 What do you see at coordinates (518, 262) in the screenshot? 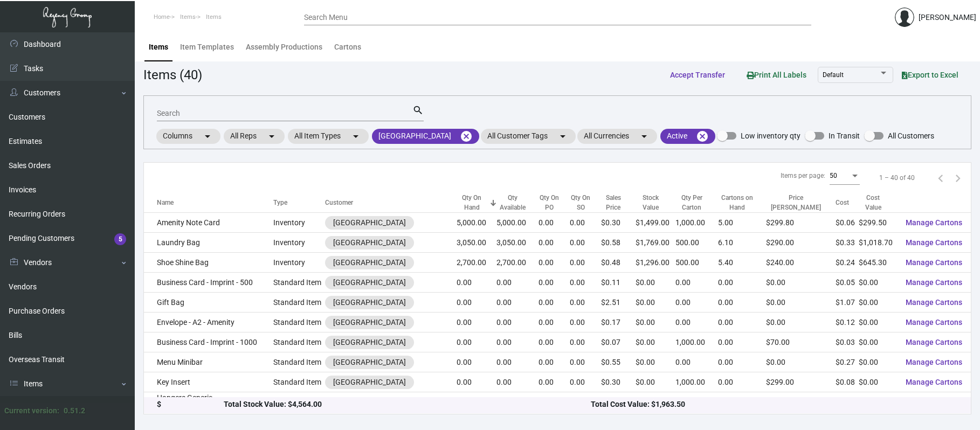
I see `td: 2,700.00` at bounding box center [518, 262].